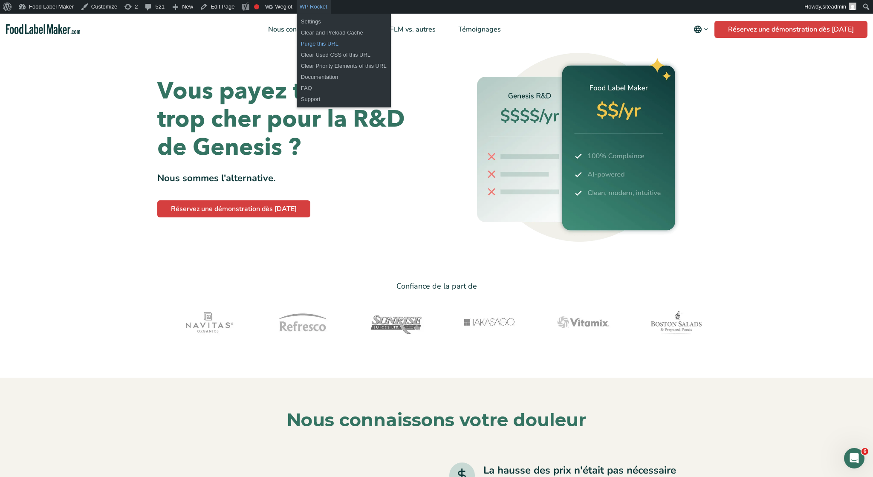  I want to click on span: 6, so click(865, 451).